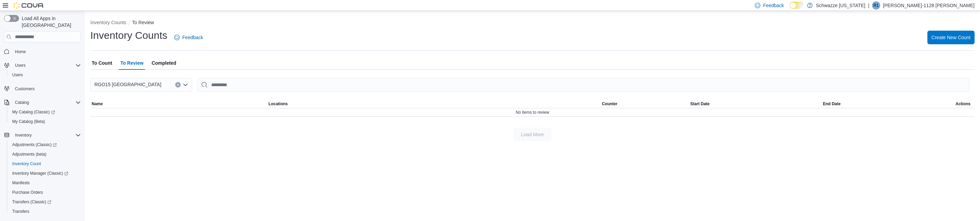 This screenshot has width=980, height=221. What do you see at coordinates (831, 104) in the screenshot?
I see `span: End Date` at bounding box center [831, 104].